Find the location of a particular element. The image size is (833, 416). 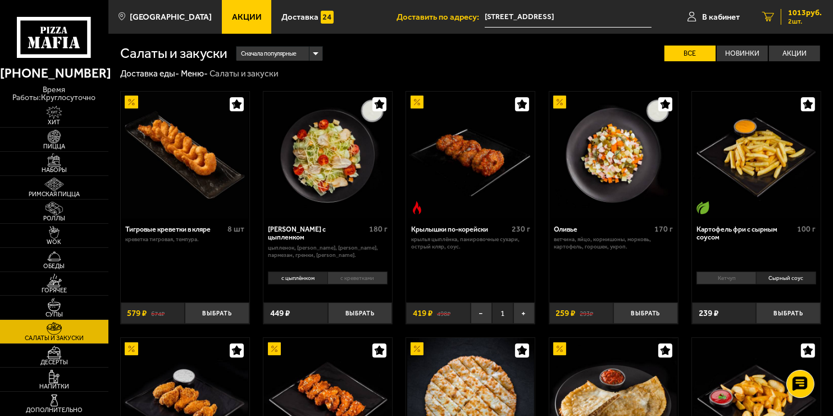

li: Кетчуп is located at coordinates (726, 277).